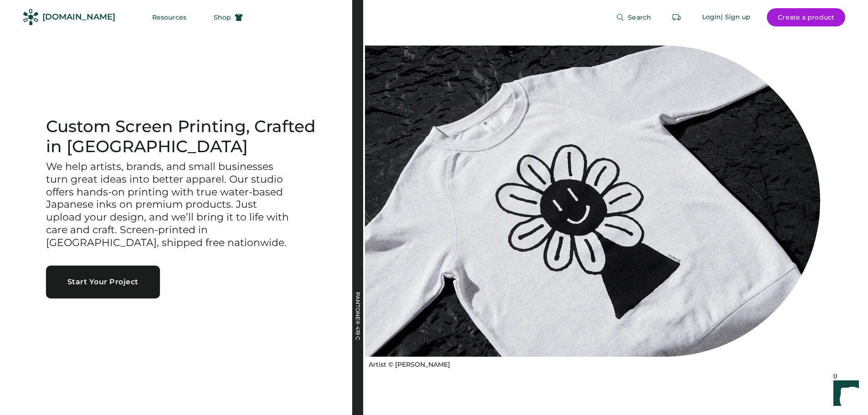 The image size is (868, 415). What do you see at coordinates (358, 338) in the screenshot?
I see `div: PANTONE® 419 C` at bounding box center [358, 338].